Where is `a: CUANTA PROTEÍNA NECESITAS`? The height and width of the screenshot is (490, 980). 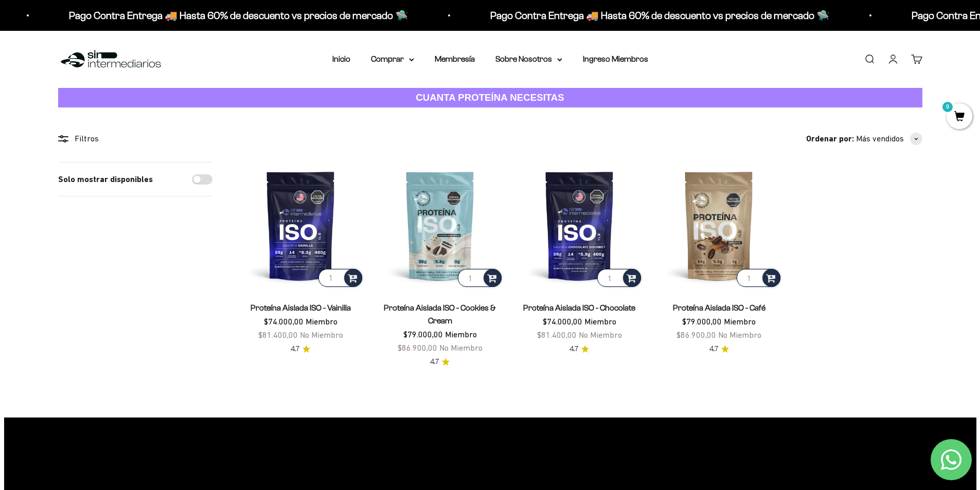
a: CUANTA PROTEÍNA NECESITAS is located at coordinates (490, 98).